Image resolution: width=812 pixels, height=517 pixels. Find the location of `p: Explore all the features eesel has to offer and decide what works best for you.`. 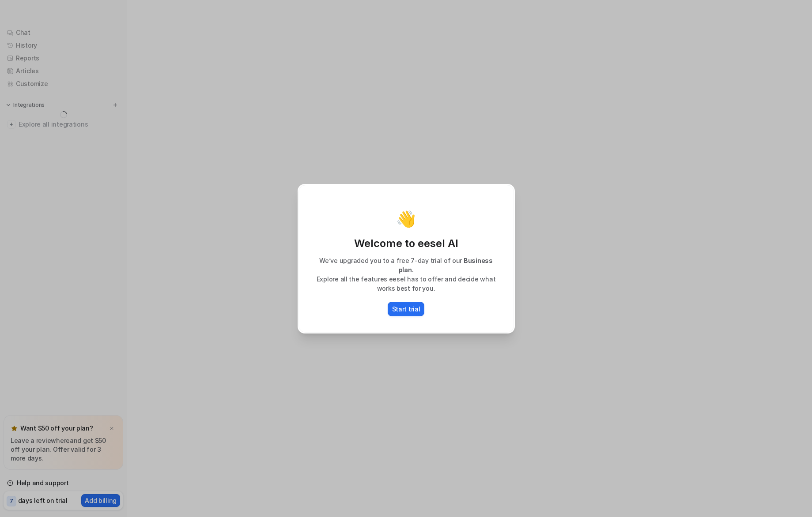

p: Explore all the features eesel has to offer and decide what works best for you. is located at coordinates (406, 284).